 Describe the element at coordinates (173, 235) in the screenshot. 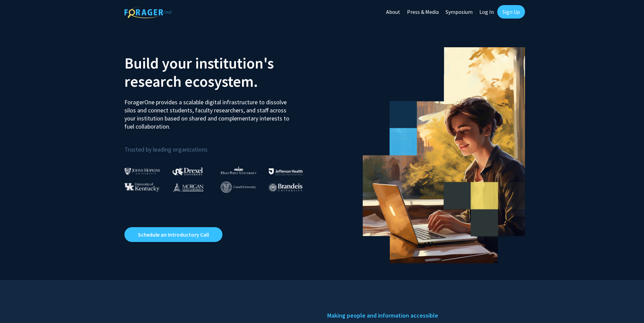

I see `a: Opens in a new tab` at that location.